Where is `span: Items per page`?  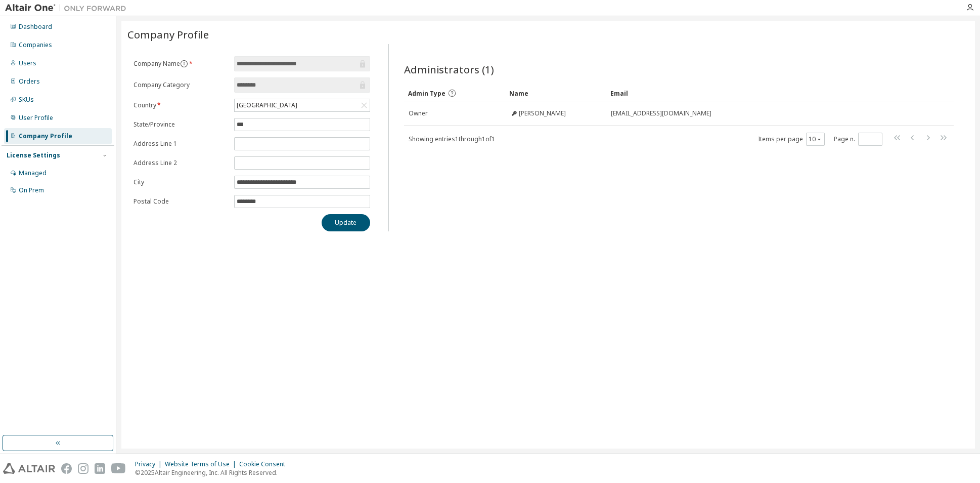 span: Items per page is located at coordinates (791, 139).